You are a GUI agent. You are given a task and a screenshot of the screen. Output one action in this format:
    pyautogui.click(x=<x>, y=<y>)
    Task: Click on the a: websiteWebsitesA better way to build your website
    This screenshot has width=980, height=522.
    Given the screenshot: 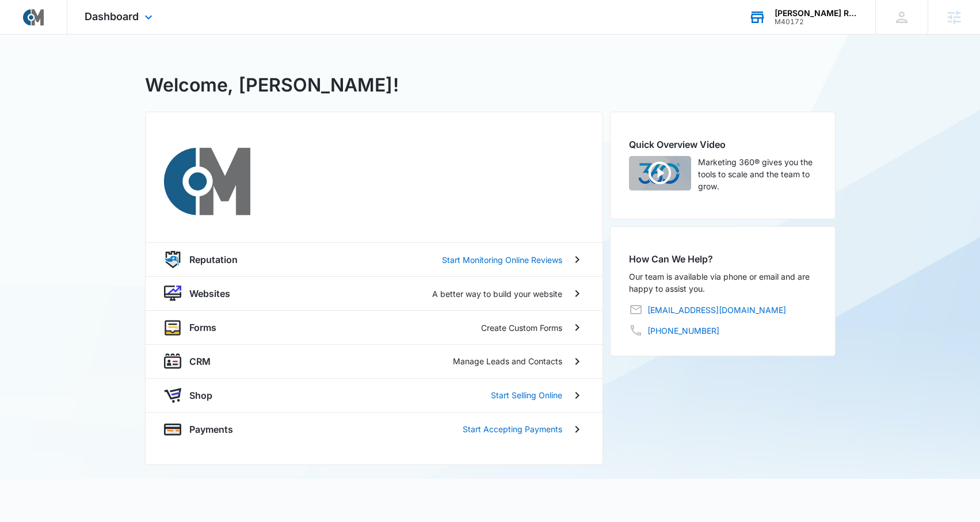 What is the action you would take?
    pyautogui.click(x=374, y=293)
    